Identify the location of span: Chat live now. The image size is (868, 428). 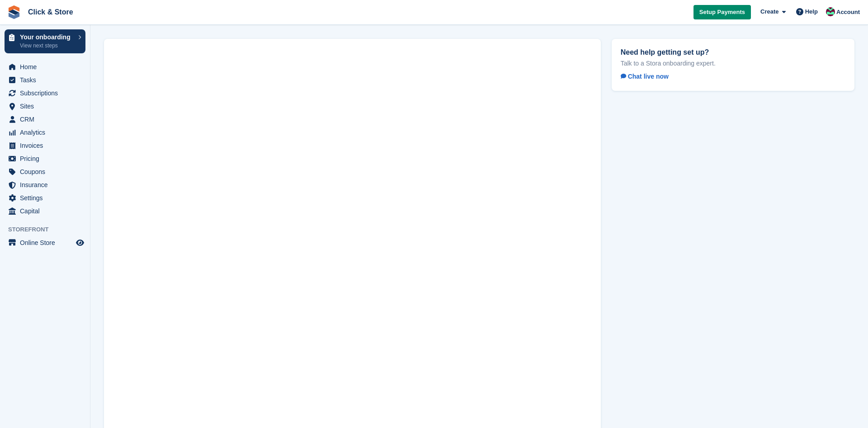
(644, 77).